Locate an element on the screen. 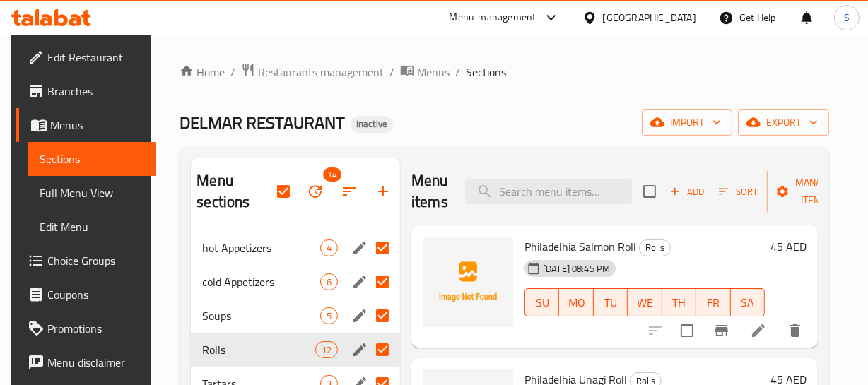 The height and width of the screenshot is (385, 868). span: Edit Restaurant is located at coordinates (96, 57).